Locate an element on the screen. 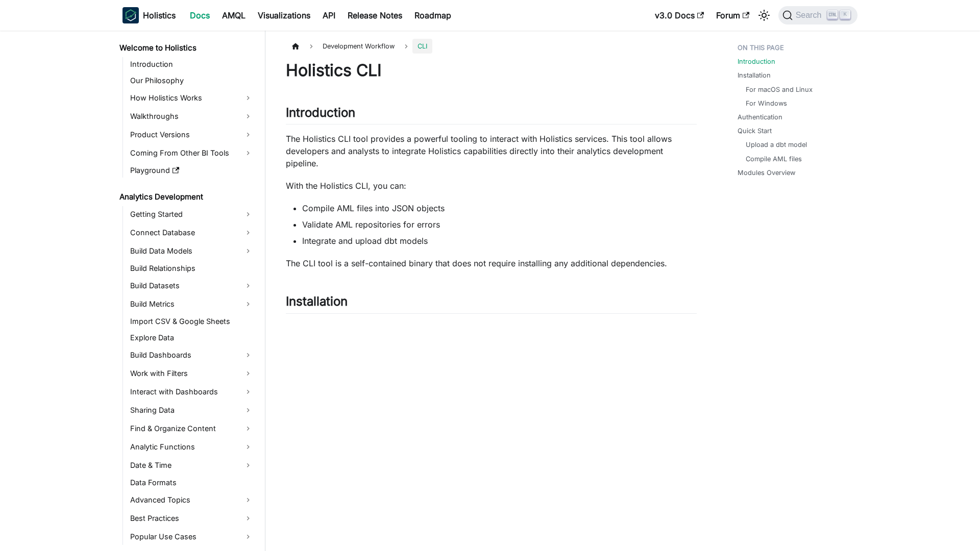  nav: Docs sidebar is located at coordinates (188, 291).